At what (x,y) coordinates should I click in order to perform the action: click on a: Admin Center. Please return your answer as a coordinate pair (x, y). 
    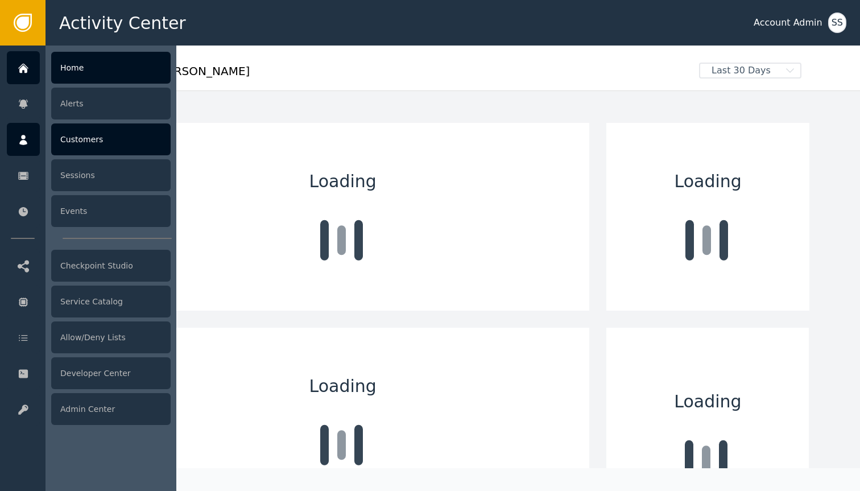
    Looking at the image, I should click on (89, 409).